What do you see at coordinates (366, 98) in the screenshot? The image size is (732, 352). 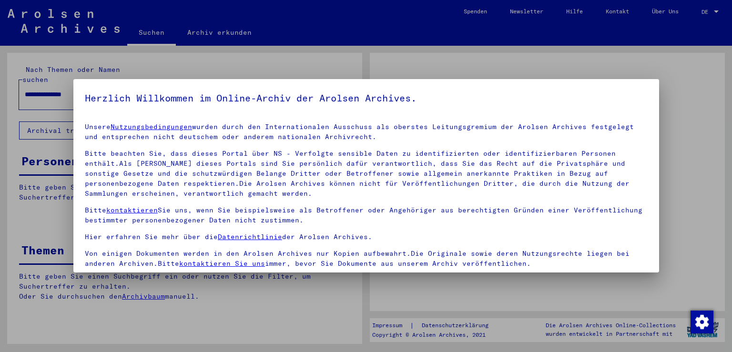 I see `h5: Herzlich Willkommen im Online-Archiv der Arolsen Archives.` at bounding box center [366, 98].